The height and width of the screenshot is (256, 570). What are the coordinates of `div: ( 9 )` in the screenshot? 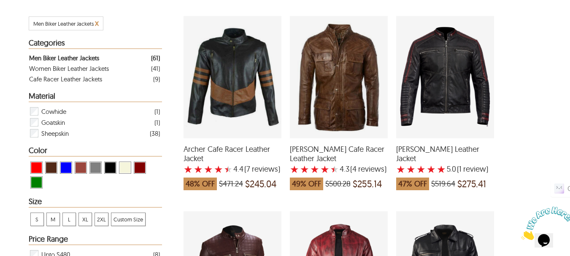 It's located at (156, 79).